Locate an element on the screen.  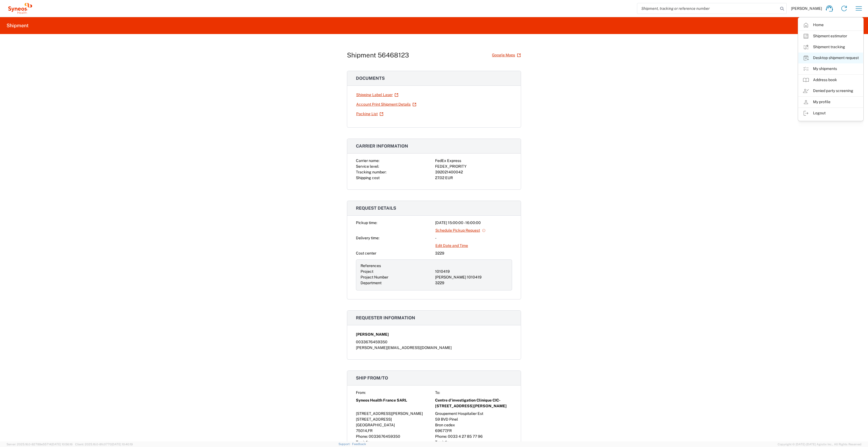
a: Edit Date and Time is located at coordinates (452, 245).